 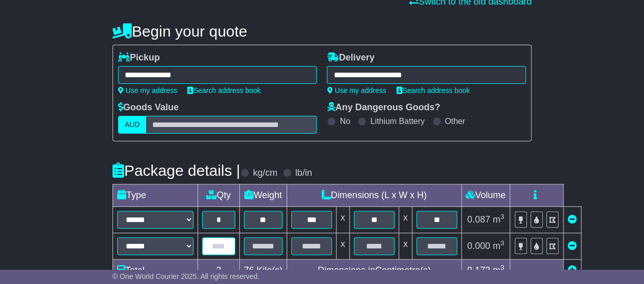 What do you see at coordinates (155, 196) in the screenshot?
I see `td: Type` at bounding box center [155, 196].